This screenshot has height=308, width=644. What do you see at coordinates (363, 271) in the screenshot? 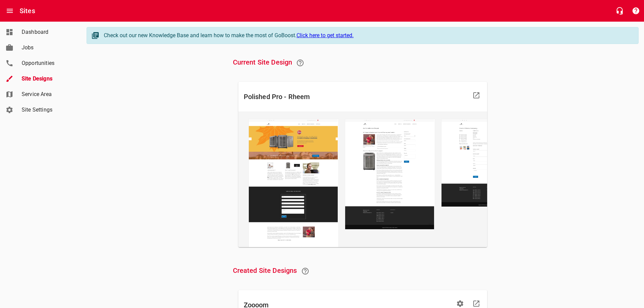
I see `h6: Created Site Designs` at bounding box center [363, 271].